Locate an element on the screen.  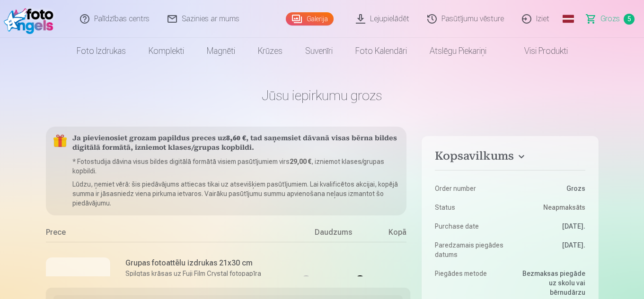
div: gab. is located at coordinates (339, 280).